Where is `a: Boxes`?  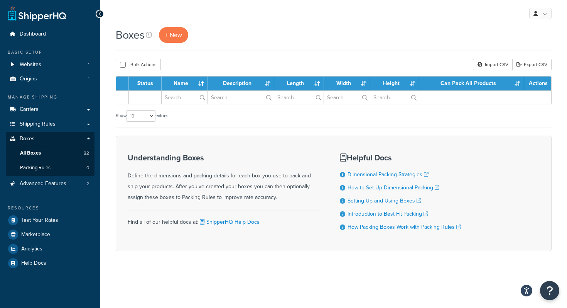
a: Boxes is located at coordinates (50, 139).